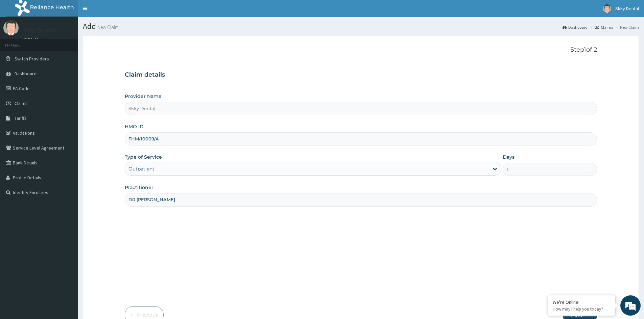 The width and height of the screenshot is (644, 319). What do you see at coordinates (575, 27) in the screenshot?
I see `a: Dashboard` at bounding box center [575, 27].